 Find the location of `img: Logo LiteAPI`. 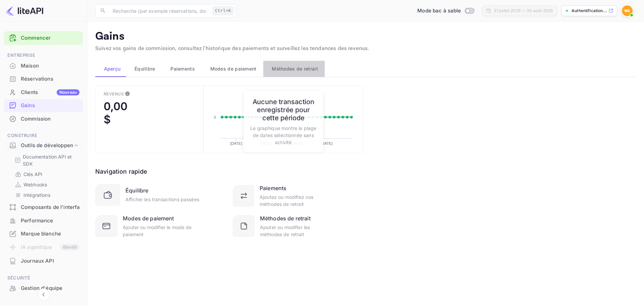

img: Logo LiteAPI is located at coordinates (24, 11).